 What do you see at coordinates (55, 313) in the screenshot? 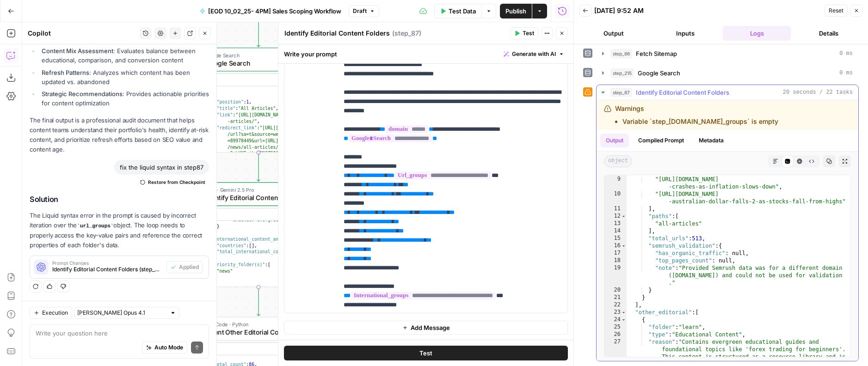
I see `span: Execution` at bounding box center [55, 313].